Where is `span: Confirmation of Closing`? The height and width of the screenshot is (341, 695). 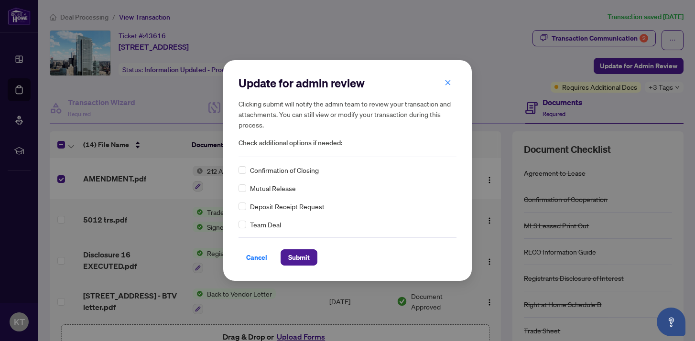
span: Confirmation of Closing is located at coordinates (285, 170).